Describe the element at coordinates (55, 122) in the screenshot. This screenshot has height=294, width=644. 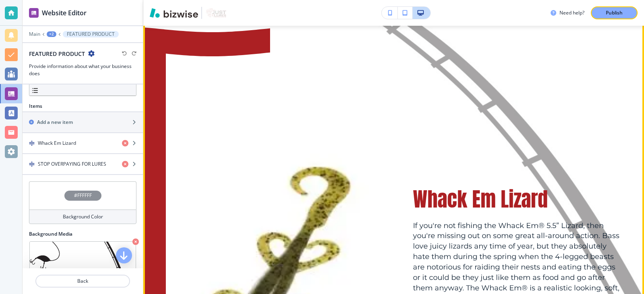
I see `h2: Add a new item` at that location.